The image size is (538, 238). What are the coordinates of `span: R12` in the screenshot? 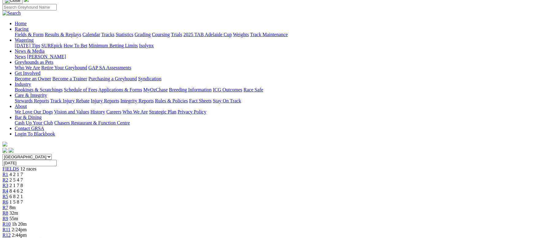 It's located at (6, 235).